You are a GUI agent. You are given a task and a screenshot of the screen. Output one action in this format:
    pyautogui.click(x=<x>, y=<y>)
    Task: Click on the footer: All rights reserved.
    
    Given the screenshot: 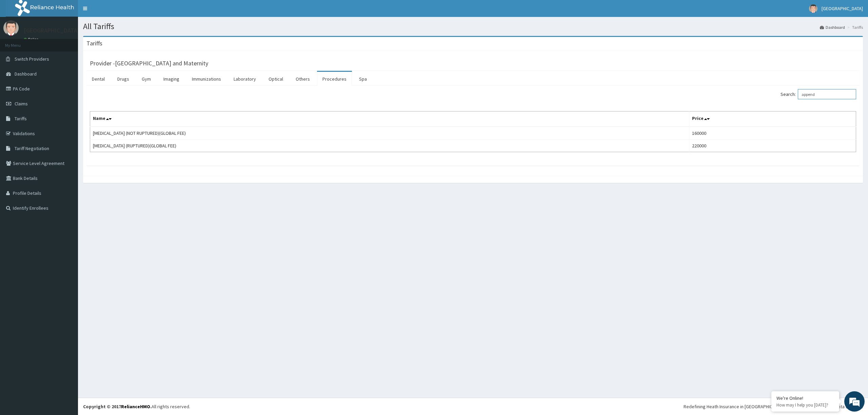 What is the action you would take?
    pyautogui.click(x=473, y=406)
    